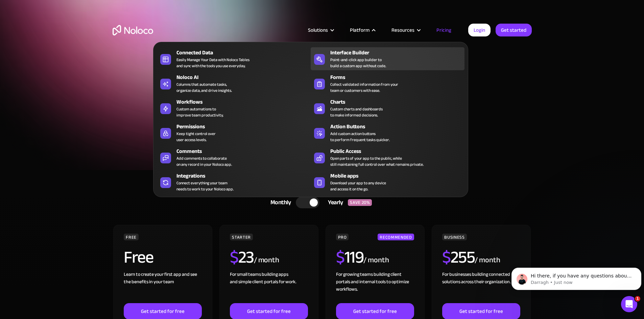  What do you see at coordinates (357, 112) in the screenshot?
I see `div: Custom charts and dashboards to make informed decisions.` at bounding box center [357, 112].